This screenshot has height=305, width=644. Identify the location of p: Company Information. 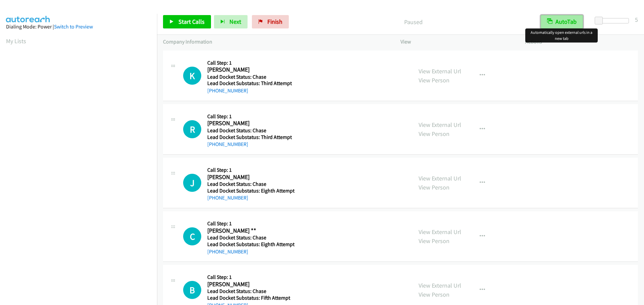
(276, 42).